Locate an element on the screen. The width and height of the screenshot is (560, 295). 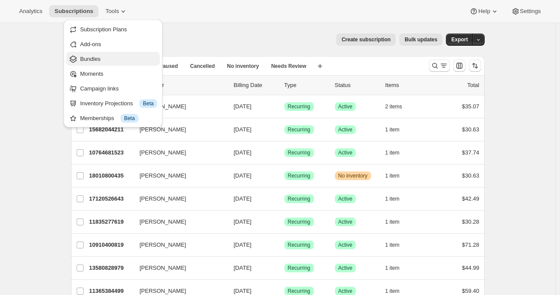
button: Campaign links is located at coordinates (113, 88).